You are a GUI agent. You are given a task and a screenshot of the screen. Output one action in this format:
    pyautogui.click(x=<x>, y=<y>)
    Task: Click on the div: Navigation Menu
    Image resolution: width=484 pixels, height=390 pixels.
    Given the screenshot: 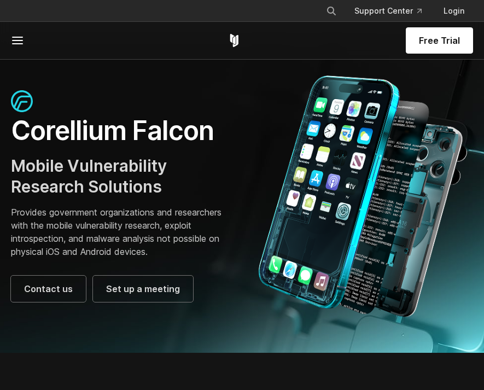 What is the action you would take?
    pyautogui.click(x=395, y=11)
    